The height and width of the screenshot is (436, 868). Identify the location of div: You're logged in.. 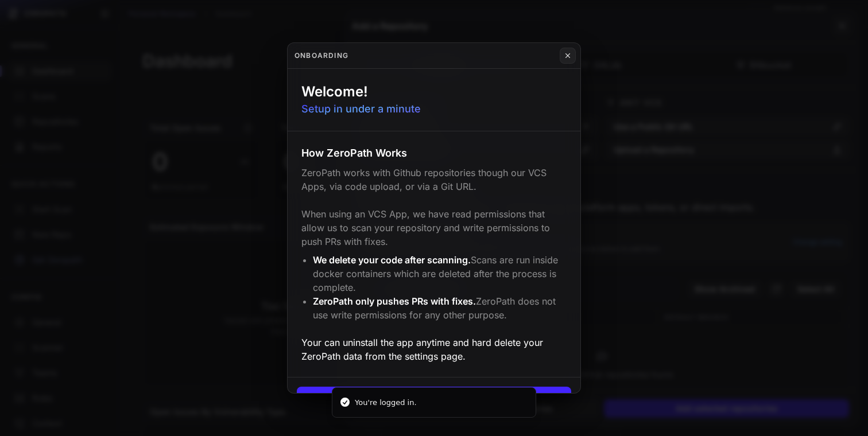
(386, 403).